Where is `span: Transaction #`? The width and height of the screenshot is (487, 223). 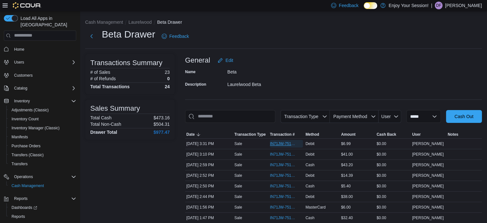
span: Transaction # is located at coordinates (282, 134).